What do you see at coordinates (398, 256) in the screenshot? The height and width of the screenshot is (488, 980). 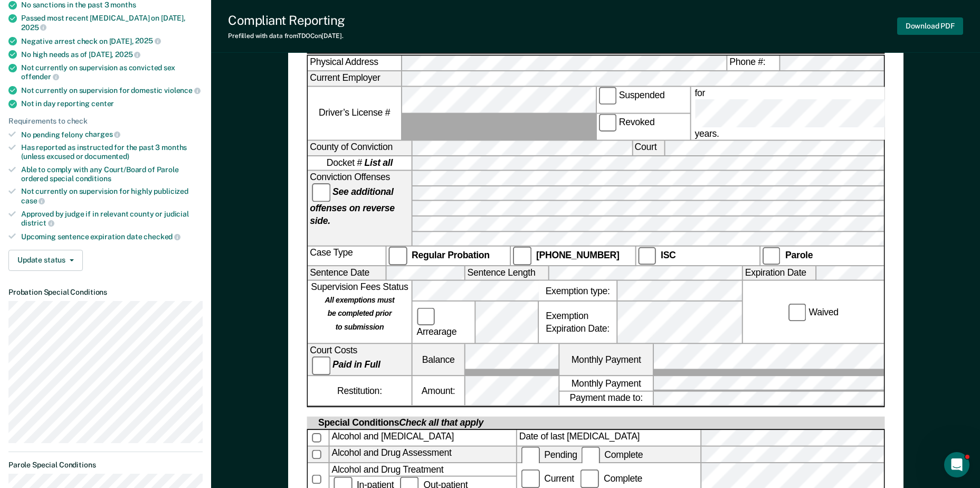 I see `input: Regular Probation` at bounding box center [398, 256].